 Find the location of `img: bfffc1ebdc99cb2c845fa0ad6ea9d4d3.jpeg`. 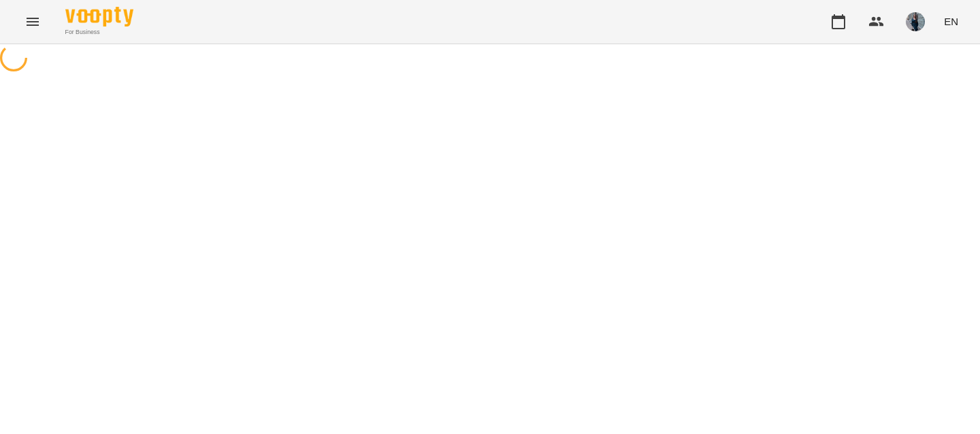

img: bfffc1ebdc99cb2c845fa0ad6ea9d4d3.jpeg is located at coordinates (915, 22).